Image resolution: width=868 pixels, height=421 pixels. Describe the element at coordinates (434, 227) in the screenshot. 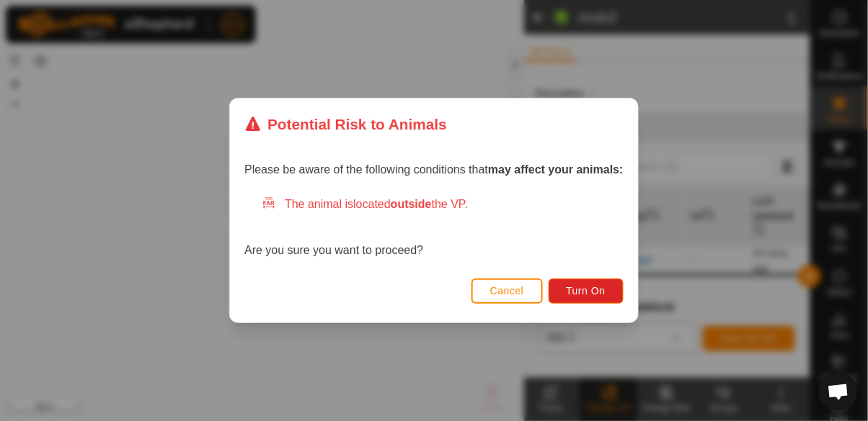

I see `div: Are you sure you want to proceed?` at that location.